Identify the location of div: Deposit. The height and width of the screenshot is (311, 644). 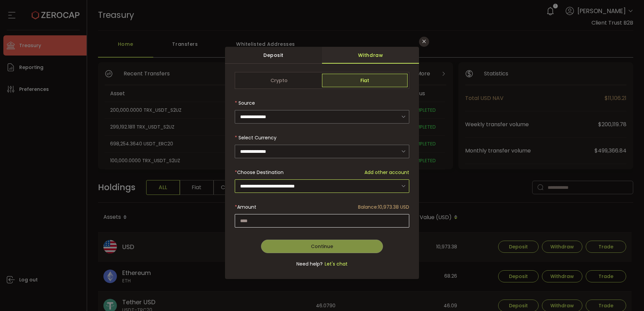
(274, 55).